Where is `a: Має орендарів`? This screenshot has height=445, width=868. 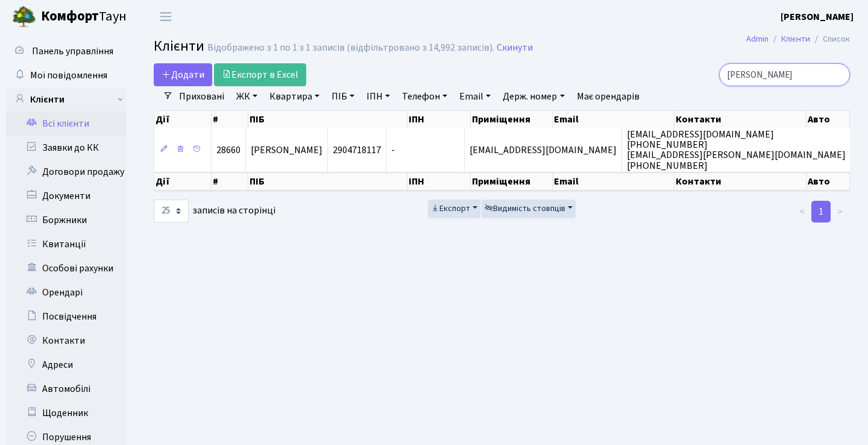
a: Має орендарів is located at coordinates (608, 96).